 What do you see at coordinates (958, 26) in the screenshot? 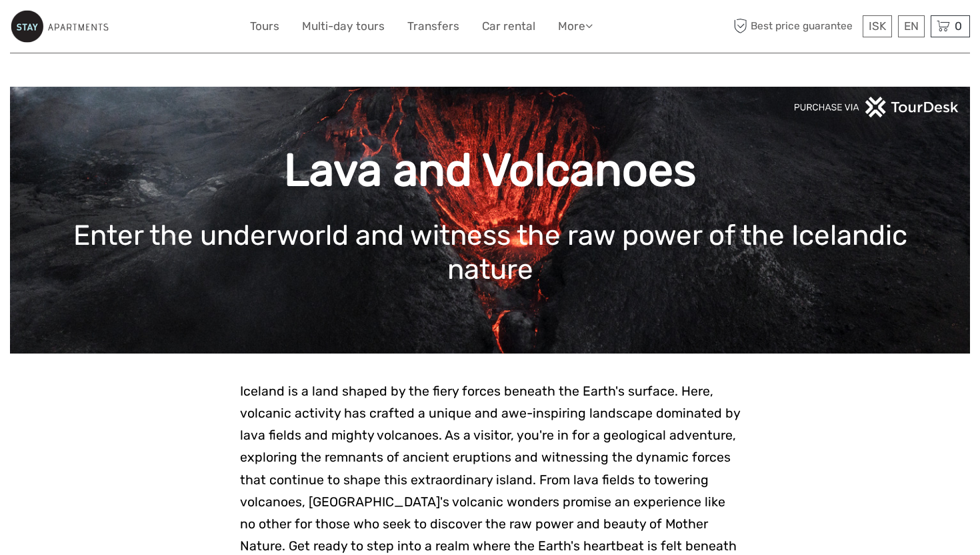
I see `span: 0` at bounding box center [958, 26].